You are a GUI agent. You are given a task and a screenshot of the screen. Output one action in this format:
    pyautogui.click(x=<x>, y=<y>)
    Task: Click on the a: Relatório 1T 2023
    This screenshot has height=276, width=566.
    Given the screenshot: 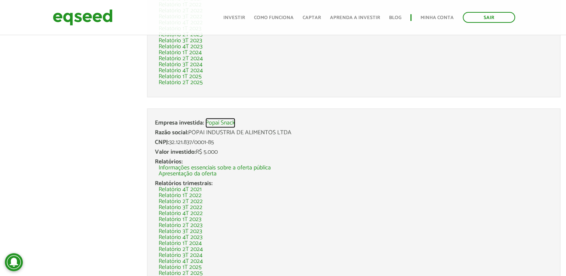 What is the action you would take?
    pyautogui.click(x=180, y=220)
    